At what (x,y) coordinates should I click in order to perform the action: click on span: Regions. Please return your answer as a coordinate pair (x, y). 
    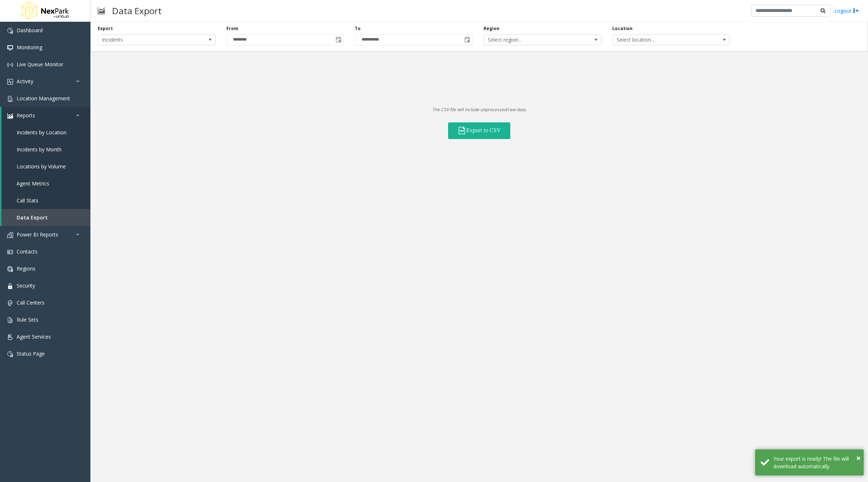
    Looking at the image, I should click on (26, 268).